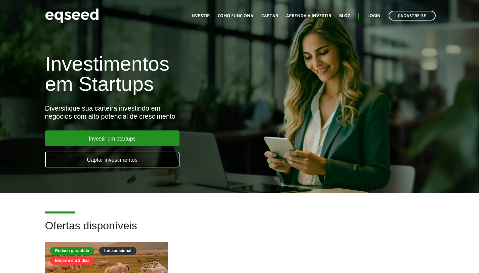 The height and width of the screenshot is (273, 479). I want to click on div: Encerra em 2 dias, so click(72, 261).